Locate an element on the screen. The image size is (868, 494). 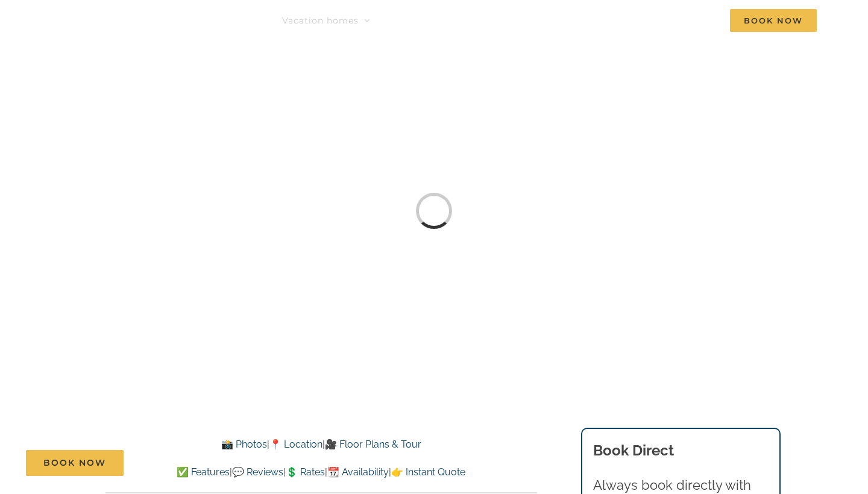
a: 💬 Reviews is located at coordinates (257, 472).